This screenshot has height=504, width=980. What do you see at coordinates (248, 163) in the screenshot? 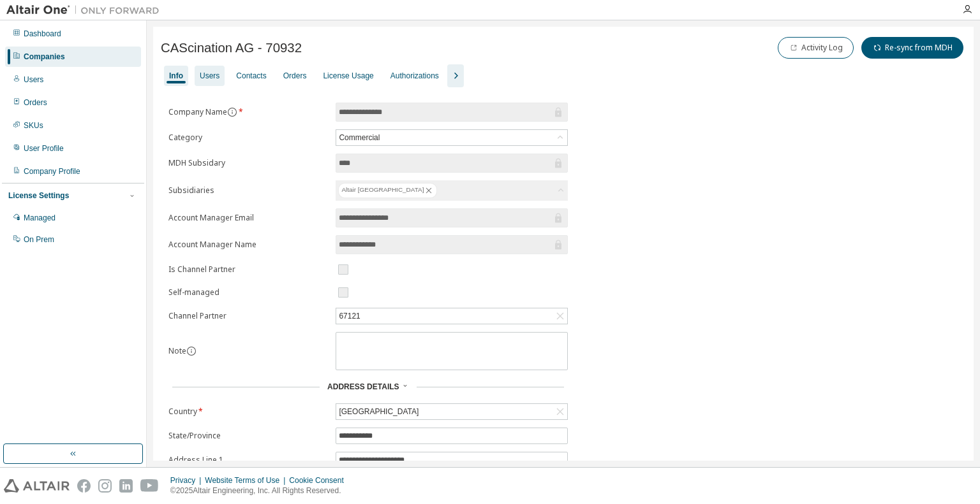
I see `label: MDH Subsidary` at bounding box center [248, 163].